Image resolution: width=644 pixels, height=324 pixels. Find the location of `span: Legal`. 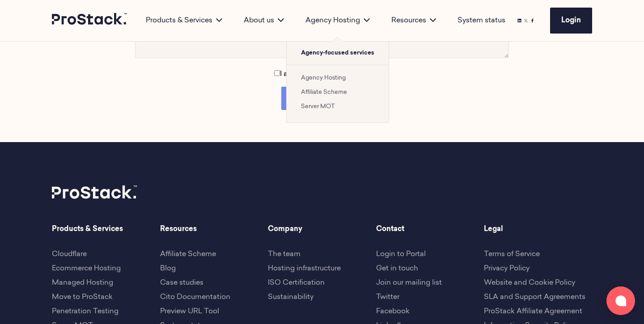

span: Legal is located at coordinates (538, 229).